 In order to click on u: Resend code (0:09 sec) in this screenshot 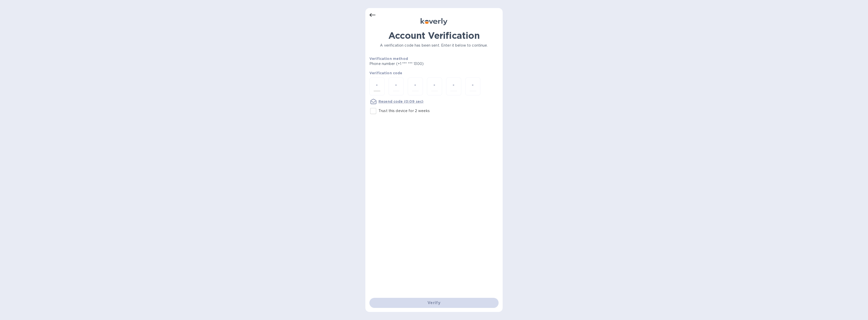, I will do `click(401, 102)`.